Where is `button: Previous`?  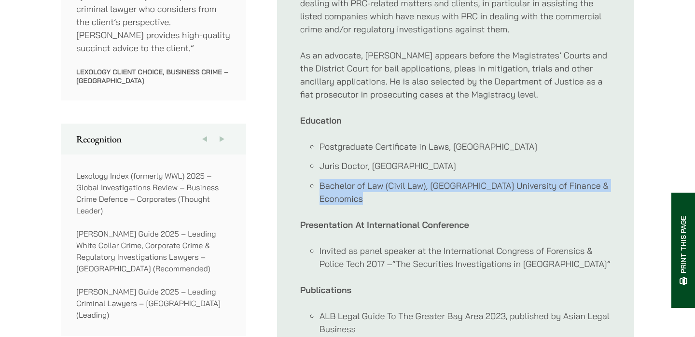
button: Previous is located at coordinates (205, 139).